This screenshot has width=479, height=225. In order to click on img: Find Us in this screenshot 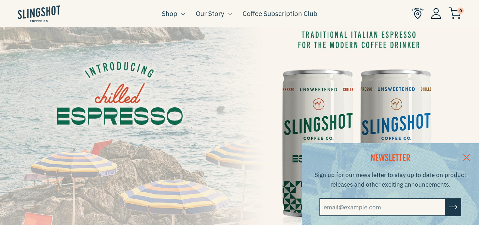, I will do `click(418, 13)`.